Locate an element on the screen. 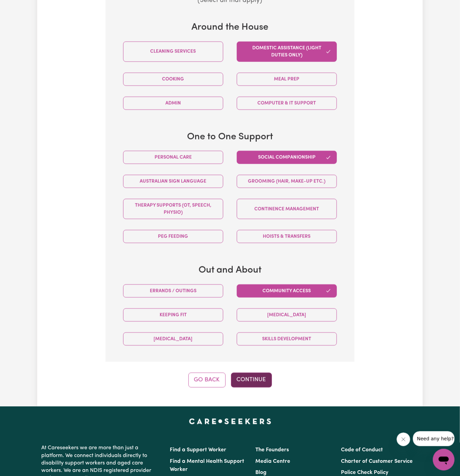 This screenshot has width=460, height=476. button: Continence management is located at coordinates (287, 209).